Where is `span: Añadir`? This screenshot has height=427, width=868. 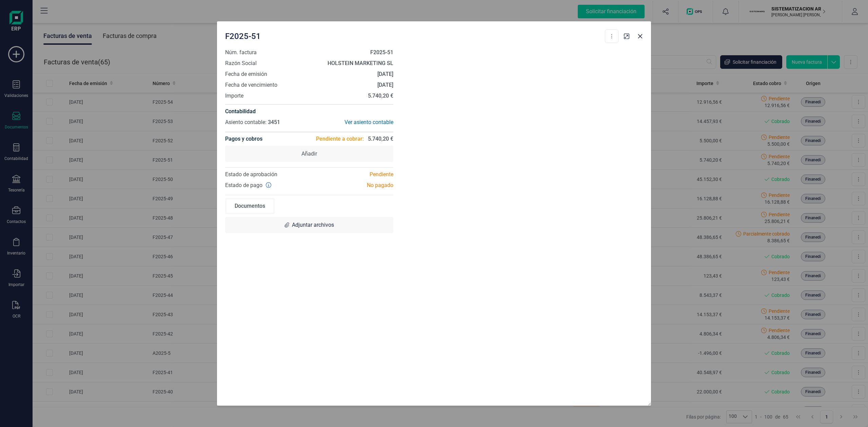
span: Añadir is located at coordinates (309, 154).